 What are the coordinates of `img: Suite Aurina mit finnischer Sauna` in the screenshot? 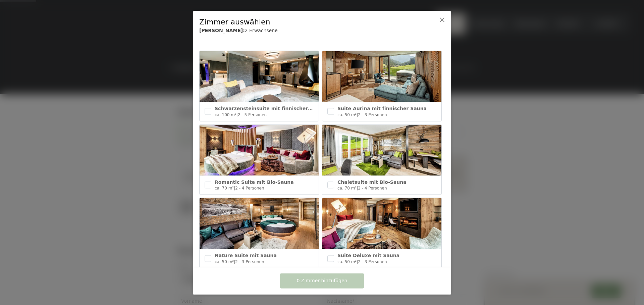 It's located at (382, 77).